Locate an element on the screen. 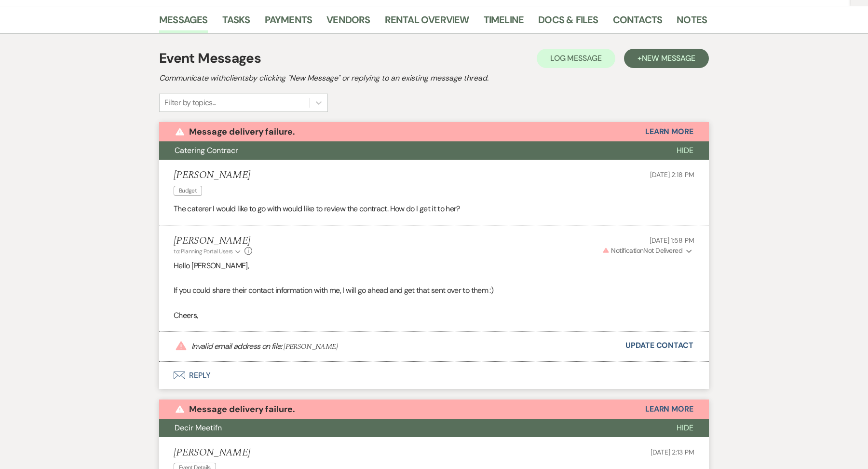 The image size is (868, 469). span: Notification is located at coordinates (627, 251).